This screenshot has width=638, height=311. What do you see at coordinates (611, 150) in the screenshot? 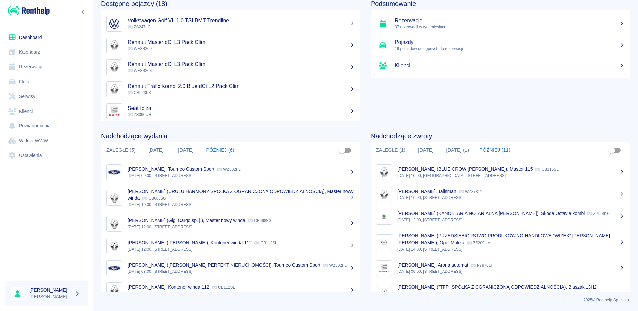
I see `span: Pokaż przypisane tylko do mnie` at bounding box center [611, 150].